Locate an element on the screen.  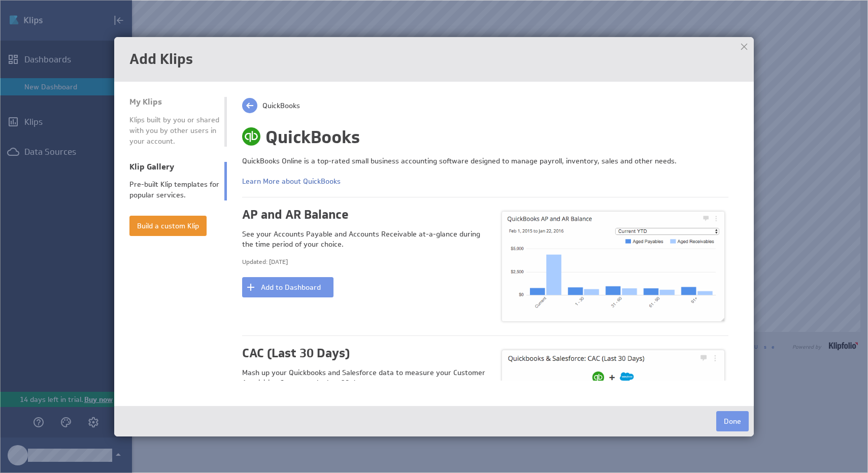
button: Add to Dashboard is located at coordinates (288, 287).